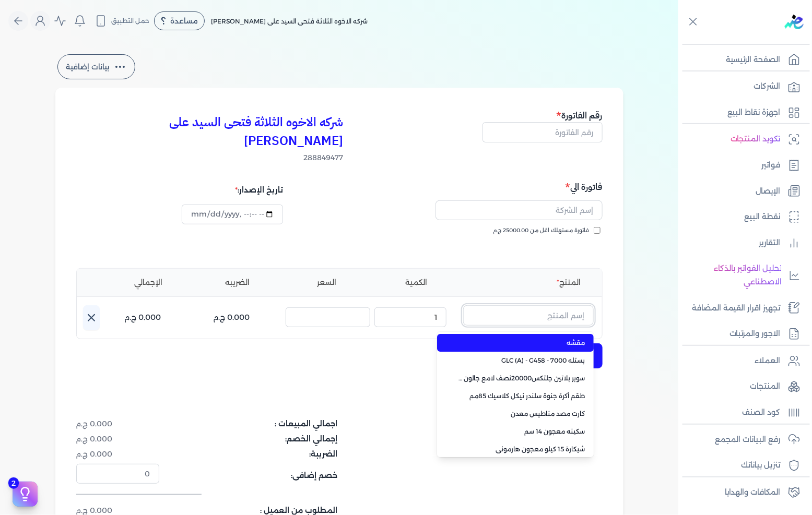 This screenshot has height=515, width=812. What do you see at coordinates (522, 343) in the screenshot?
I see `span: مقشه` at bounding box center [522, 343].